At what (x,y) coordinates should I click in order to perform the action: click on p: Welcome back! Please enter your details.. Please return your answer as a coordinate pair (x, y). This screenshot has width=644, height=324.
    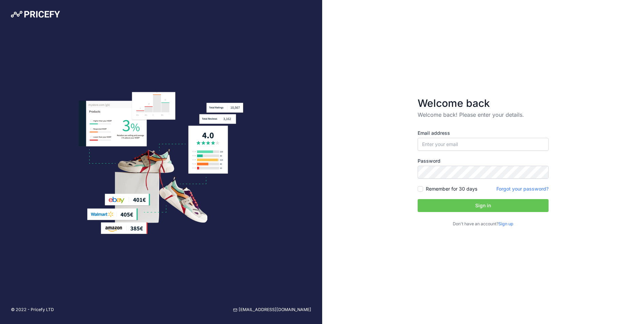
    Looking at the image, I should click on (483, 114).